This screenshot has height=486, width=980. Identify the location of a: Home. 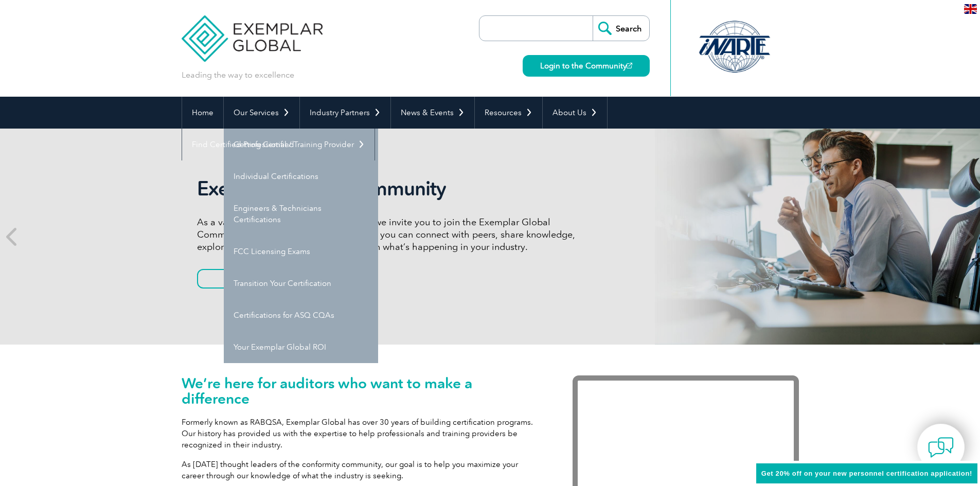
(203, 113).